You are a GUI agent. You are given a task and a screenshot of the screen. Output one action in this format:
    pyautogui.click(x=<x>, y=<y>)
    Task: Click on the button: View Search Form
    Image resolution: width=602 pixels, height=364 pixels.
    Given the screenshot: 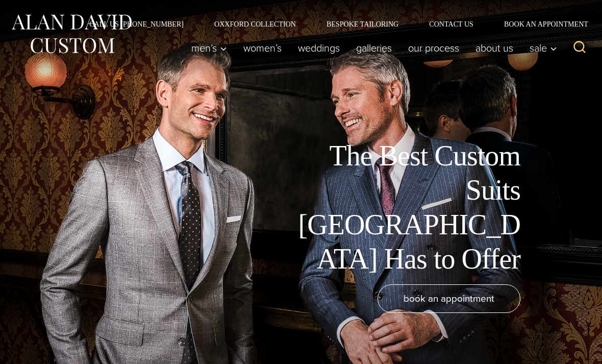 What is the action you would take?
    pyautogui.click(x=580, y=48)
    